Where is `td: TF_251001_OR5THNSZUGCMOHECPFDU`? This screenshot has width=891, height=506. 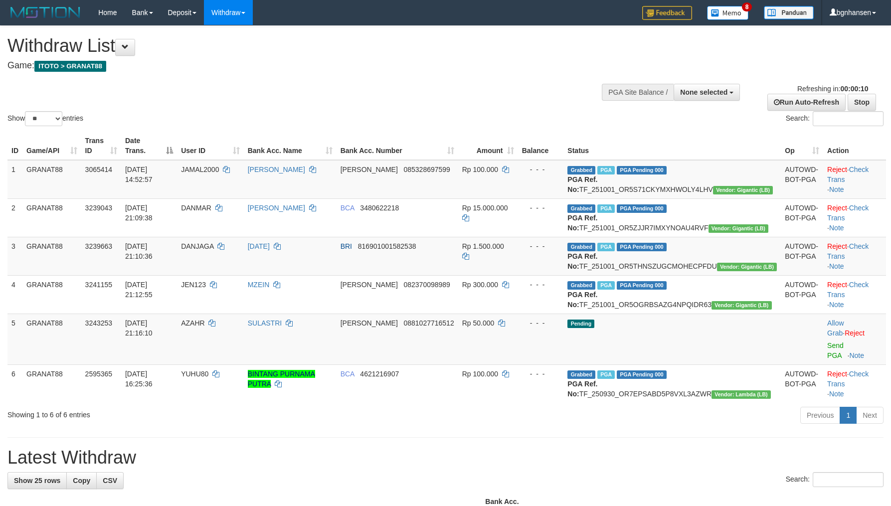
td: TF_251001_OR5THNSZUGCMOHECPFDU is located at coordinates (672, 256).